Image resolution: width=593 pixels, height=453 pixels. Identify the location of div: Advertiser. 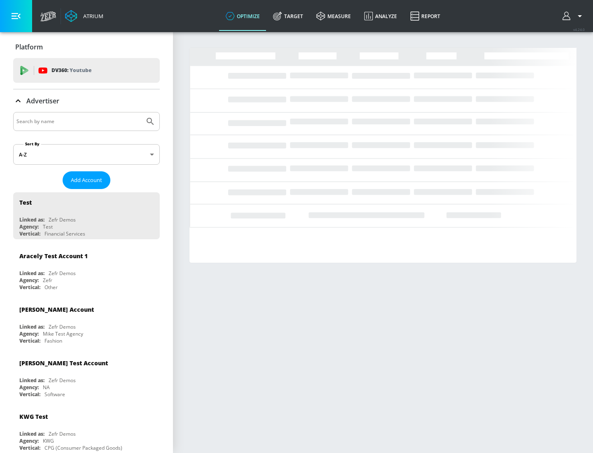
(86, 101).